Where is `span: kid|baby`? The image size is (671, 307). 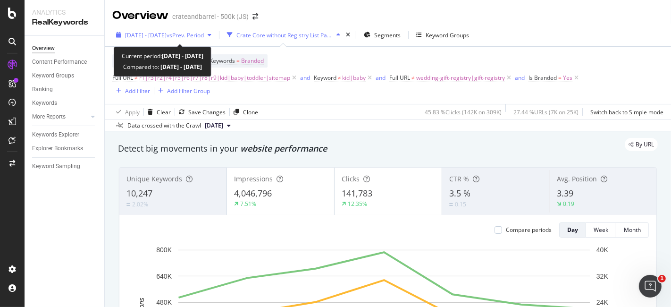
span: kid|baby is located at coordinates (354, 78).